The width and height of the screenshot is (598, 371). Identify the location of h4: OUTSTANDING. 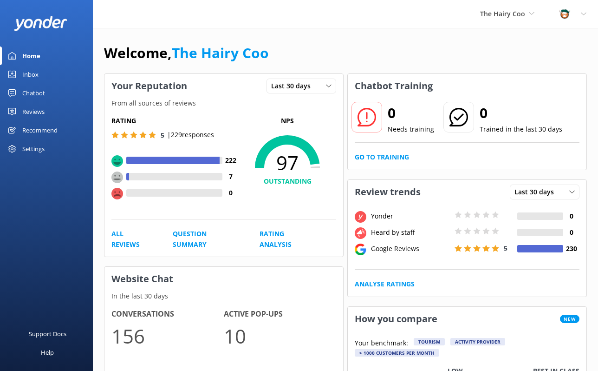
(287, 181).